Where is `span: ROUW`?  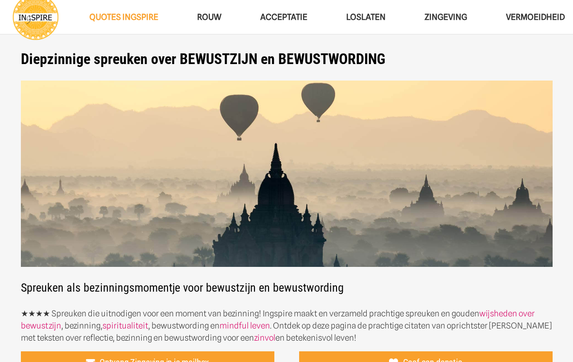 span: ROUW is located at coordinates (209, 17).